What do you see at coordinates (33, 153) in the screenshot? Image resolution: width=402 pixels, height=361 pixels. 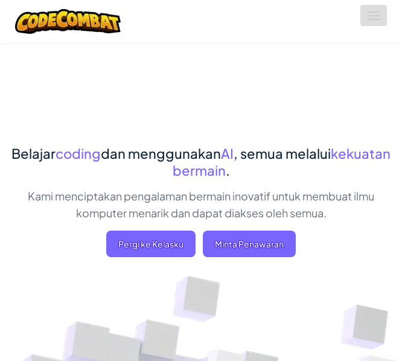 I see `span: Belajar` at bounding box center [33, 153].